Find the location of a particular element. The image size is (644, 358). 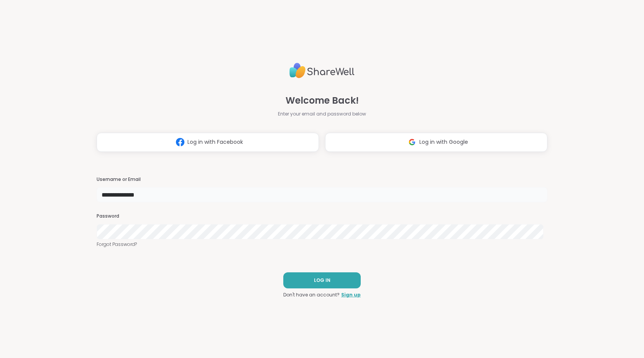

span: Log in with Google is located at coordinates (443, 142).